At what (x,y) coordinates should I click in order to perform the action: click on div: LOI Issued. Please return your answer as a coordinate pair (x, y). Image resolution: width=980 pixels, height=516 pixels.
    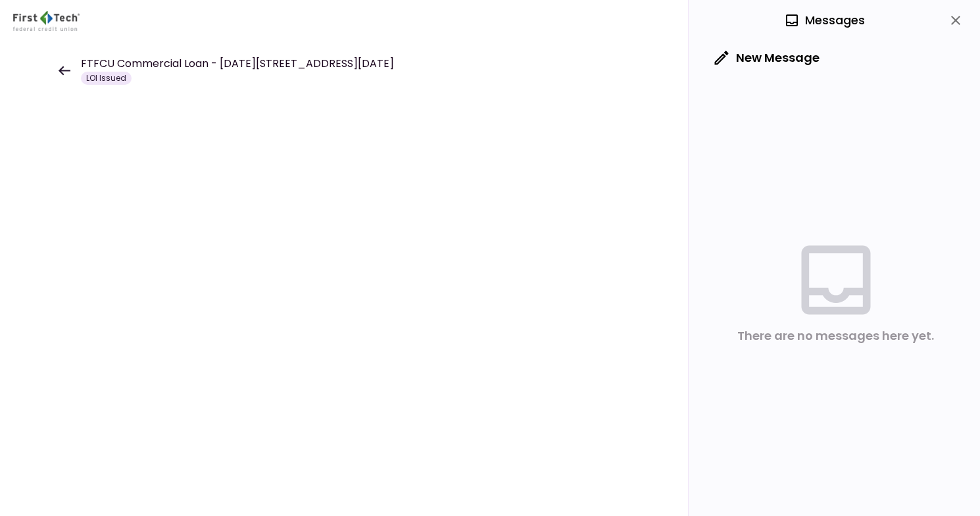
    Looking at the image, I should click on (106, 78).